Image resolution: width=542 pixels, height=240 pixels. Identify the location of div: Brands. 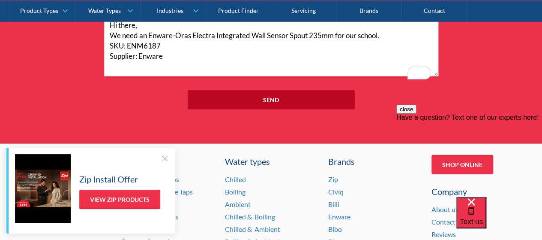
(375, 161).